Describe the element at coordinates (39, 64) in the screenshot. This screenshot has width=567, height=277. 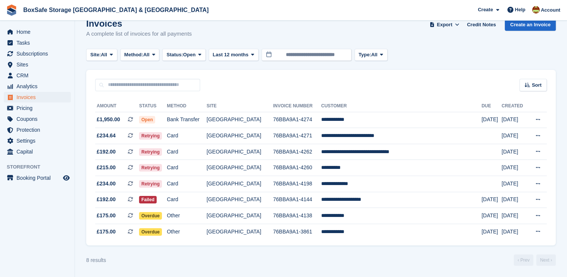
I see `span: Sites` at that location.